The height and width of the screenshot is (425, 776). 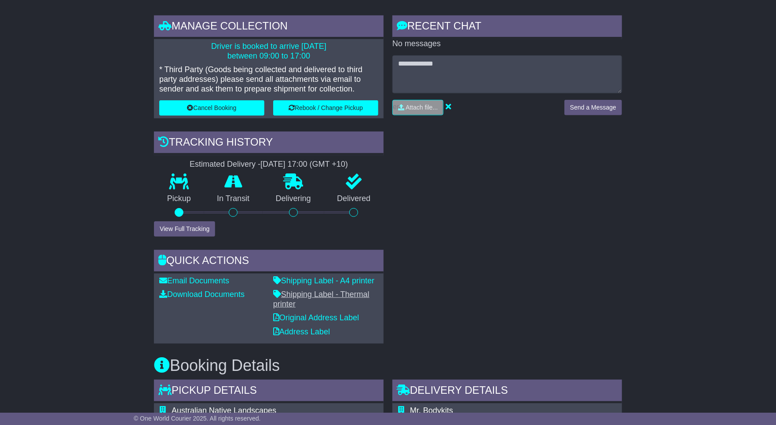 What do you see at coordinates (301, 332) in the screenshot?
I see `a: Address Label` at bounding box center [301, 332].